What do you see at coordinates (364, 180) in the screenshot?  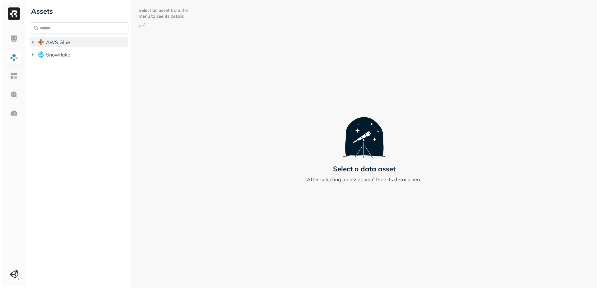 I see `p: After selecting an asset, you’ll see its details here` at bounding box center [364, 180].